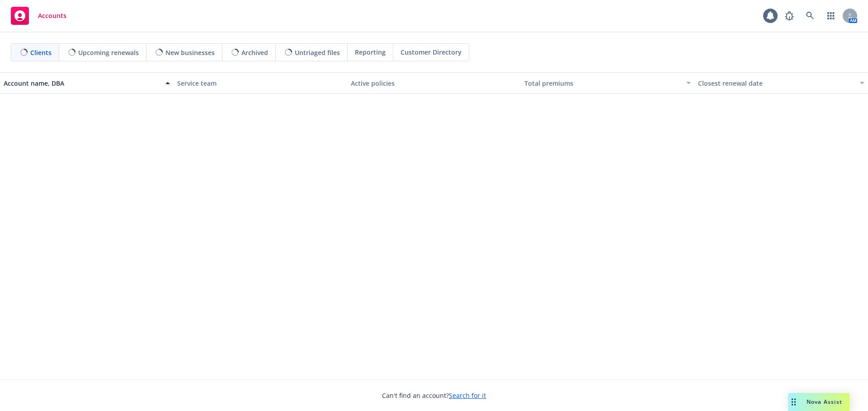  I want to click on div: Account name, DBA, so click(82, 83).